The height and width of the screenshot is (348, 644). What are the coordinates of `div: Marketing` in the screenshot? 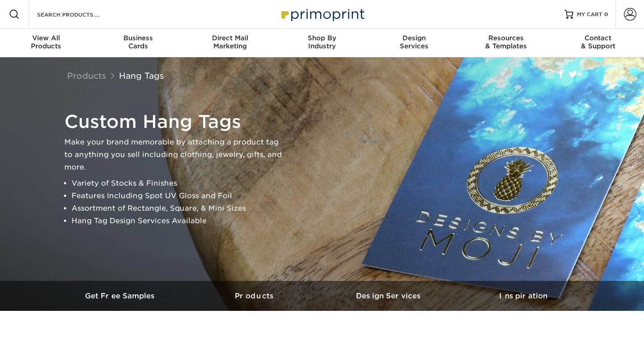 It's located at (230, 42).